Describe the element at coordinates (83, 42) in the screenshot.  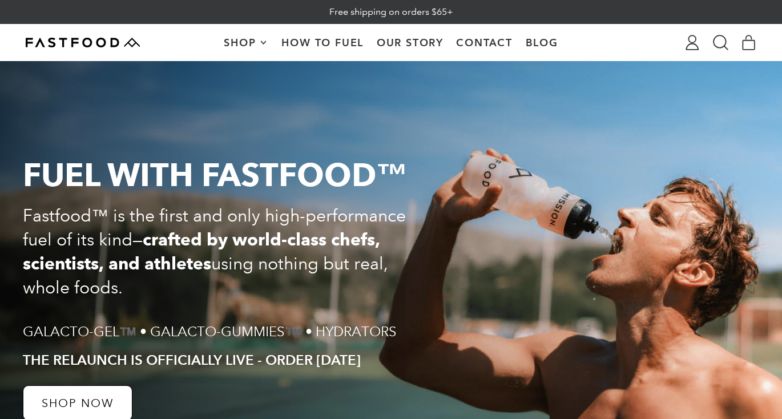
I see `img: Fastfood` at that location.